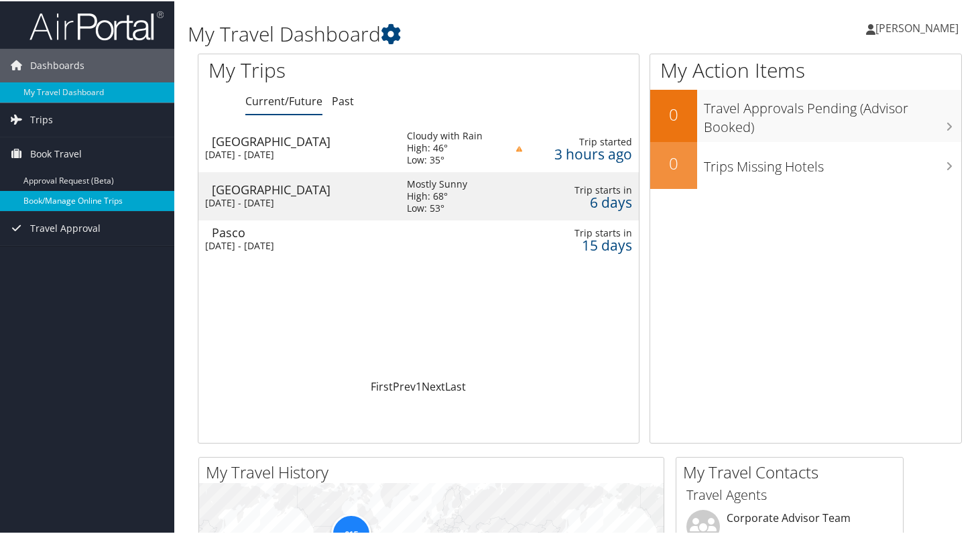 The width and height of the screenshot is (980, 534). Describe the element at coordinates (97, 24) in the screenshot. I see `img: airportal-logo.png` at that location.